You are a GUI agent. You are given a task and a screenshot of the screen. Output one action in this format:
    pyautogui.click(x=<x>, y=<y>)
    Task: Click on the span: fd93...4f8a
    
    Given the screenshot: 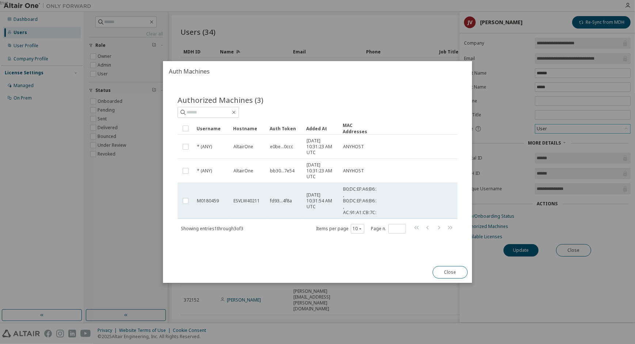 What is the action you would take?
    pyautogui.click(x=281, y=201)
    